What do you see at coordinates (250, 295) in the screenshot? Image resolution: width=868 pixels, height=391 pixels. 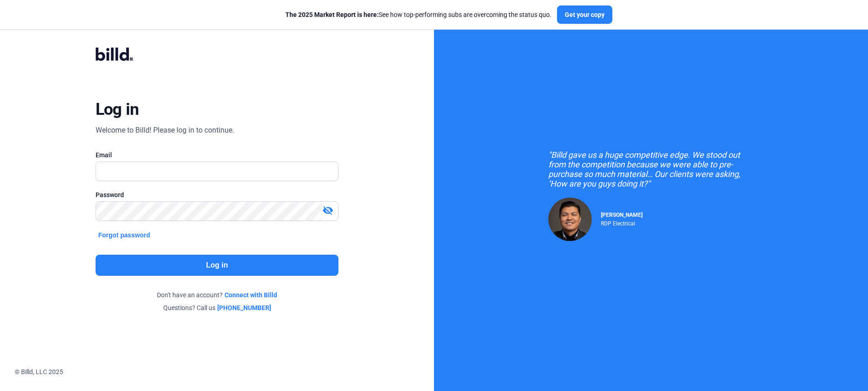 I see `a: Connect with Billd` at bounding box center [250, 295].